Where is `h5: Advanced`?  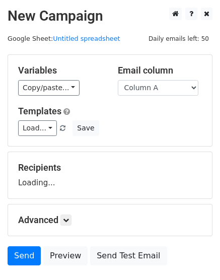 h5: Advanced is located at coordinates (110, 220).